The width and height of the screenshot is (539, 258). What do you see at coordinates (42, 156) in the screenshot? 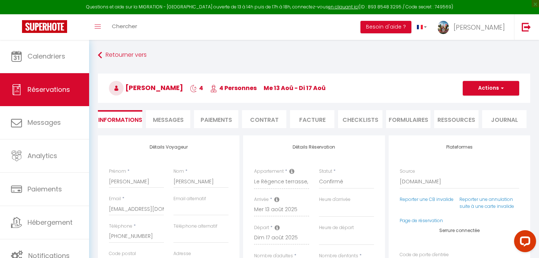
I see `span: Analytics` at bounding box center [42, 156].